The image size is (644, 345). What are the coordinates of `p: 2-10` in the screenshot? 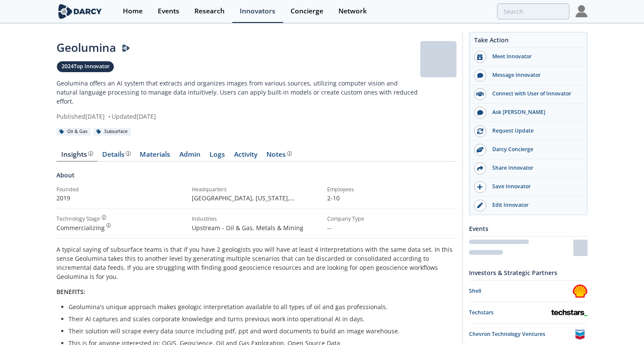 It's located at (392, 198).